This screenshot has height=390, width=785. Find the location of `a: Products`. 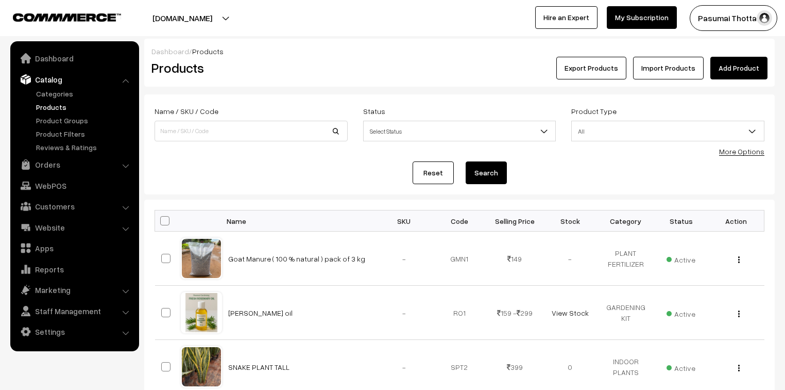

a: Products is located at coordinates (85, 107).